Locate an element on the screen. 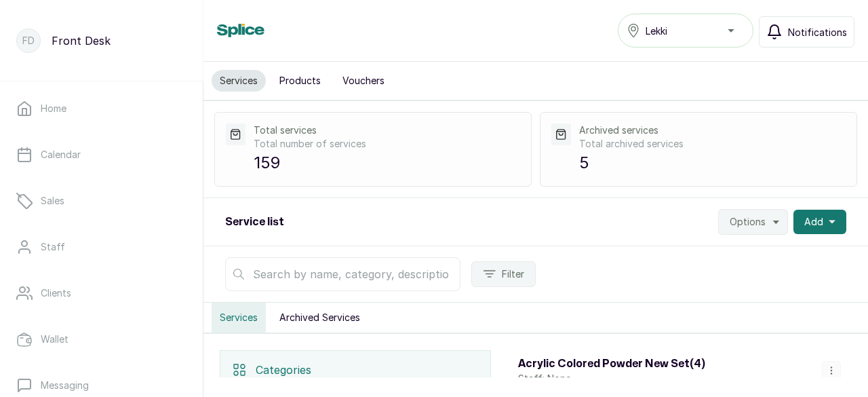 The width and height of the screenshot is (868, 397). p: Wallet is located at coordinates (55, 339).